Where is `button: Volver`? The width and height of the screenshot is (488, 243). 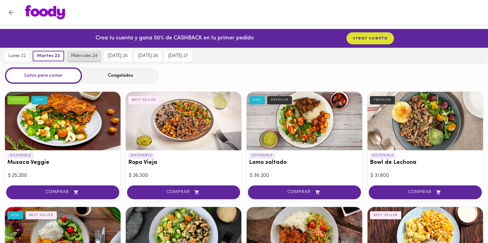
button: Volver is located at coordinates (11, 12).